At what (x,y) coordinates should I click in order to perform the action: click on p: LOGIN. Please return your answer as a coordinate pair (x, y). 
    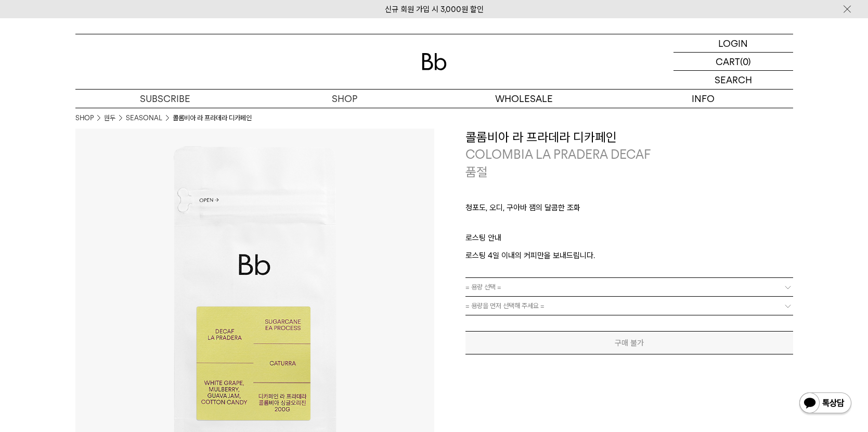
    Looking at the image, I should click on (733, 43).